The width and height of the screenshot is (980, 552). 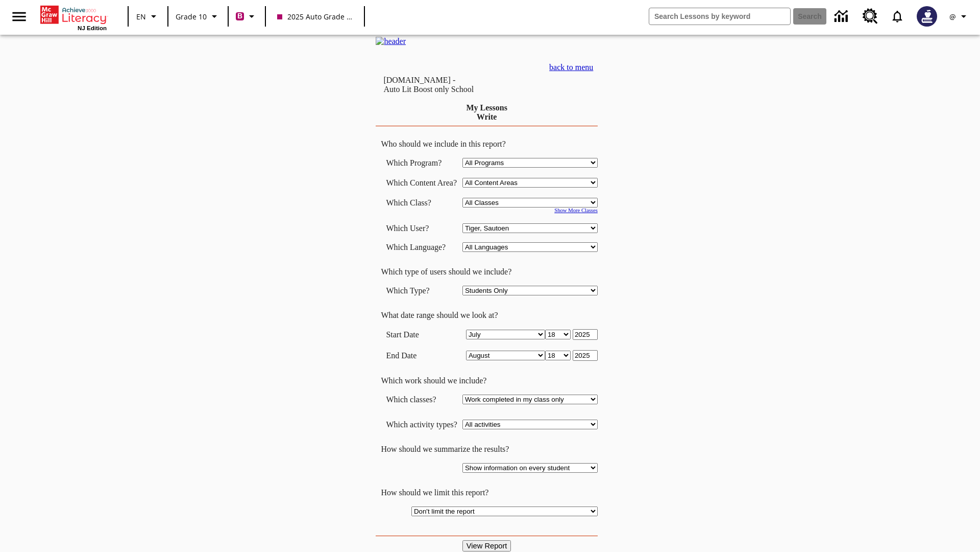 I want to click on img: Avatar, so click(x=927, y=16).